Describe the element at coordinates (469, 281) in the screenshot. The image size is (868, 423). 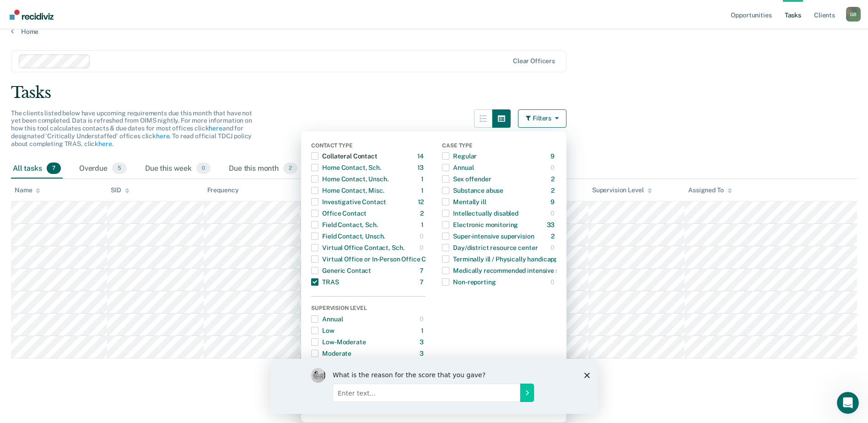
I see `div: Non-reporting` at that location.